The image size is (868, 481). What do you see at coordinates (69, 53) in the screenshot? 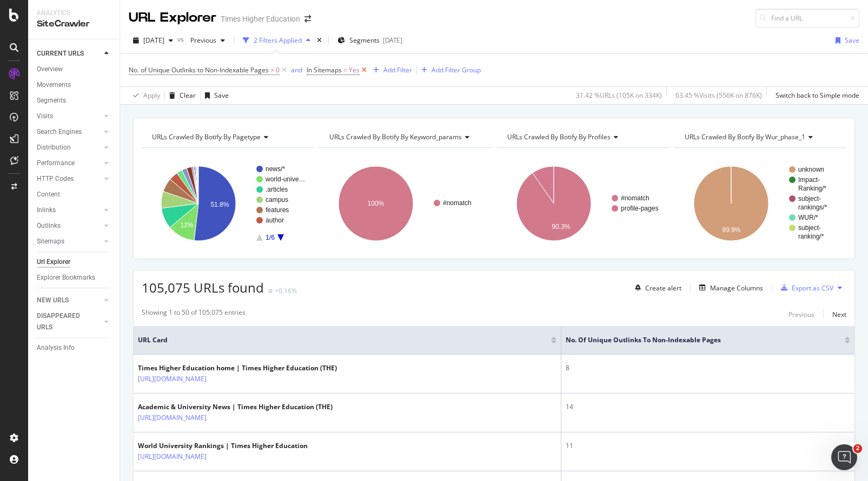
I see `a: CURRENT URLS` at bounding box center [69, 53].